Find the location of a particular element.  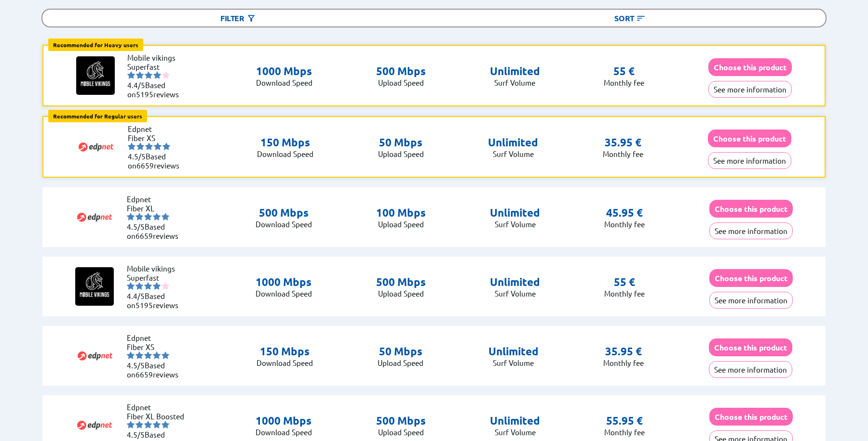

span: 4.4/5 is located at coordinates (136, 85).